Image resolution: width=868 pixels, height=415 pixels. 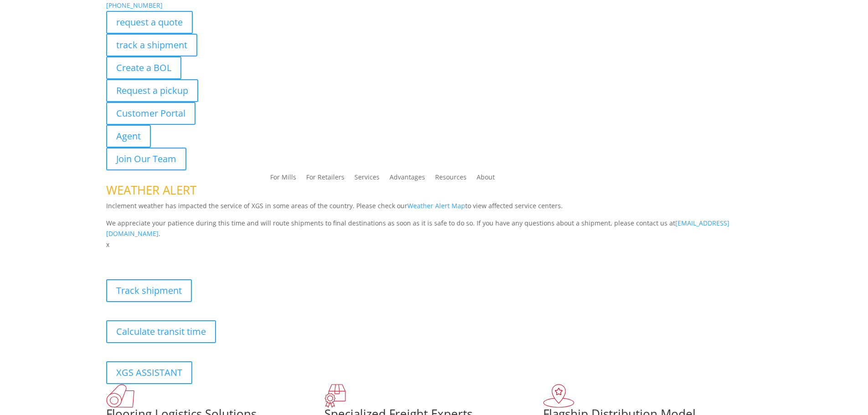 I want to click on img: xgs-icon-focused-on-flooring-red, so click(x=335, y=396).